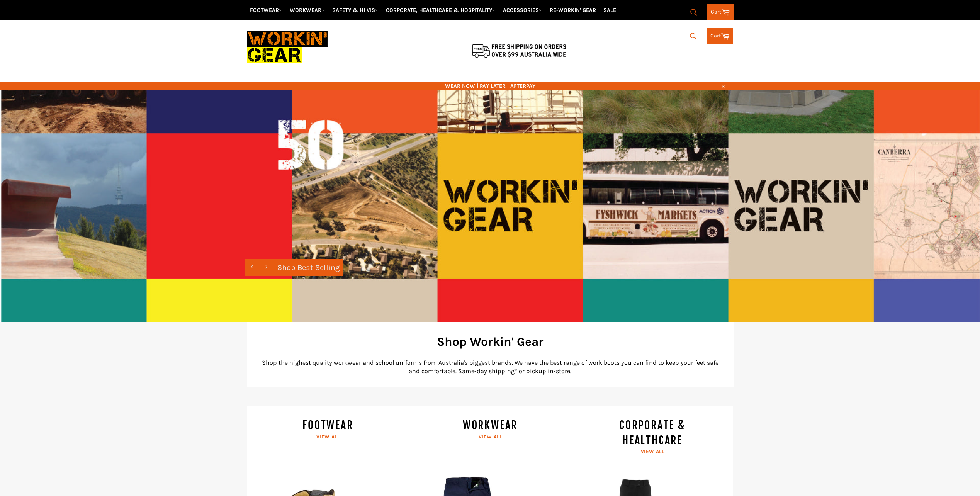 The width and height of the screenshot is (980, 496). Describe the element at coordinates (266, 10) in the screenshot. I see `a: FOOTWEAR` at that location.